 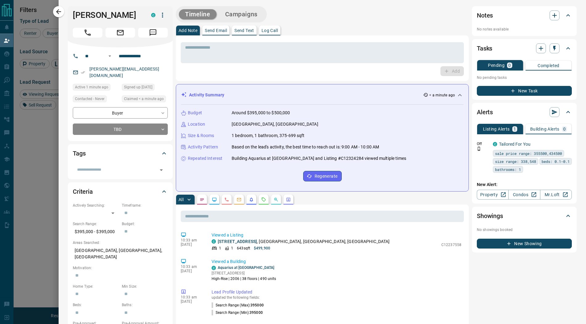 What do you see at coordinates (544, 129) in the screenshot?
I see `p: Building Alerts` at bounding box center [544, 129].